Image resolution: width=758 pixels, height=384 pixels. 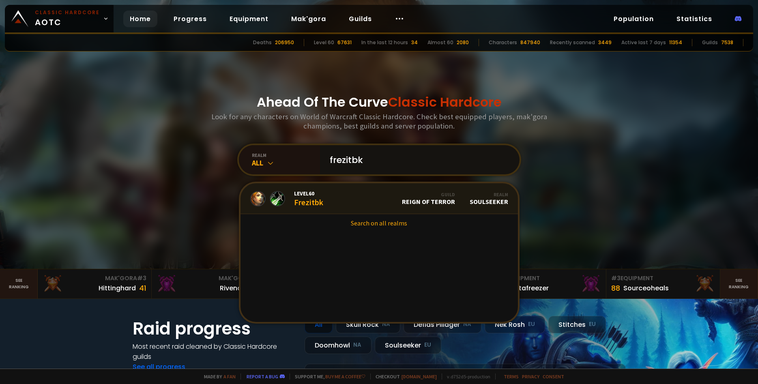 I want to click on span: Checkout, so click(x=403, y=376).